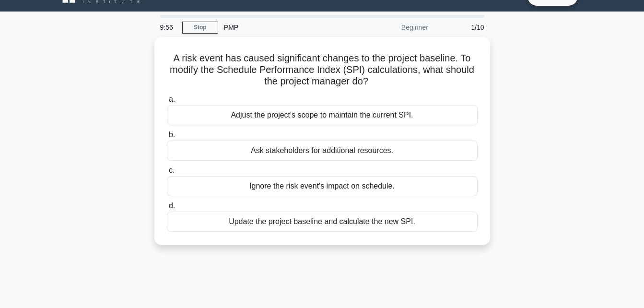 Image resolution: width=644 pixels, height=308 pixels. What do you see at coordinates (200, 28) in the screenshot?
I see `a: Stop` at bounding box center [200, 28].